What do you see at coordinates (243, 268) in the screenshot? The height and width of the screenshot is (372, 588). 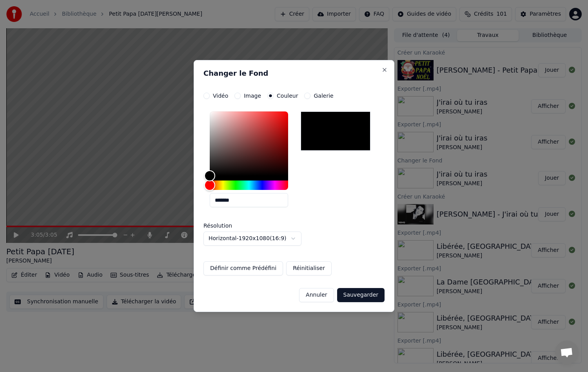 I see `button: Définir comme Prédéfini` at bounding box center [243, 268].